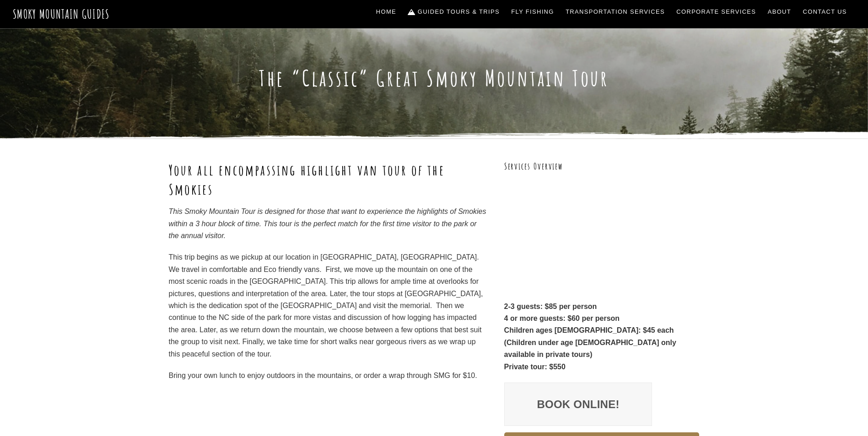 This screenshot has width=868, height=436. I want to click on a: Smoky Mountain Guides, so click(61, 13).